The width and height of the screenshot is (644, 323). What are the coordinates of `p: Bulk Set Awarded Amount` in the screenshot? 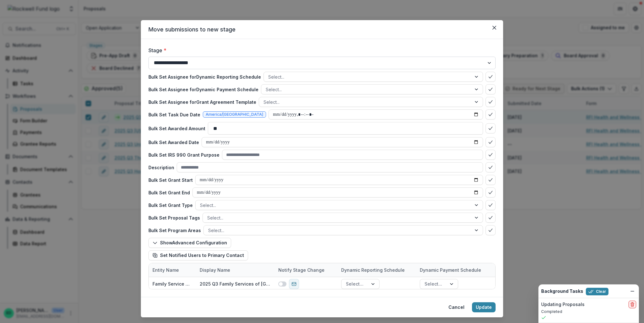 It's located at (177, 128).